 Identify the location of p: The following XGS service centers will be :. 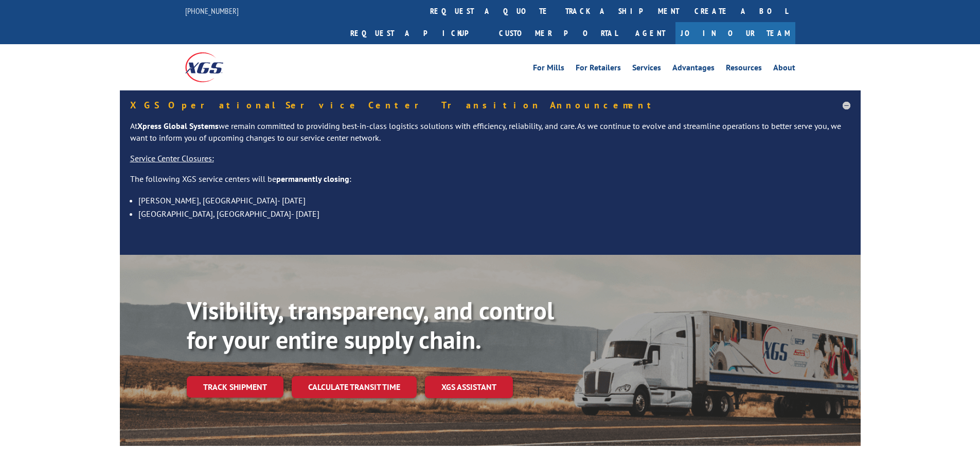
(490, 184).